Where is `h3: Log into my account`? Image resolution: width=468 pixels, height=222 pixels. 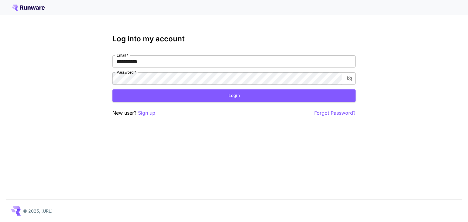 h3: Log into my account is located at coordinates (234, 39).